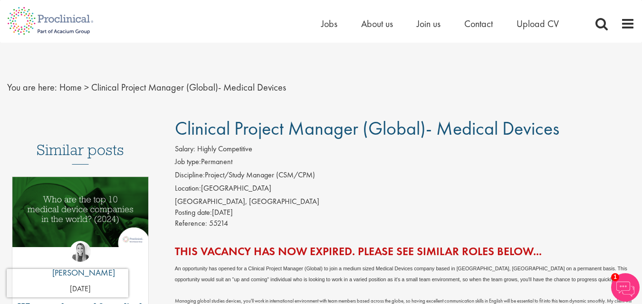  I want to click on span: Jobs, so click(329, 24).